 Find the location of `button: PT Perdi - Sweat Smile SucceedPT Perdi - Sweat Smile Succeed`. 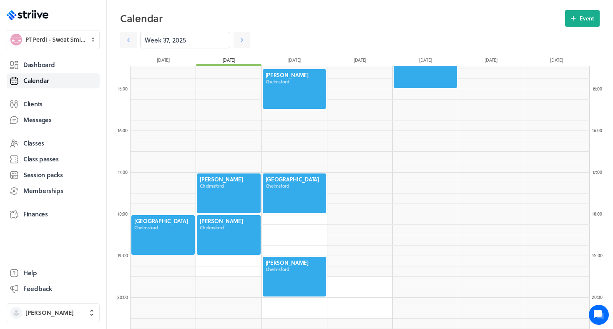

button: PT Perdi - Sweat Smile SucceedPT Perdi - Sweat Smile Succeed is located at coordinates (53, 40).